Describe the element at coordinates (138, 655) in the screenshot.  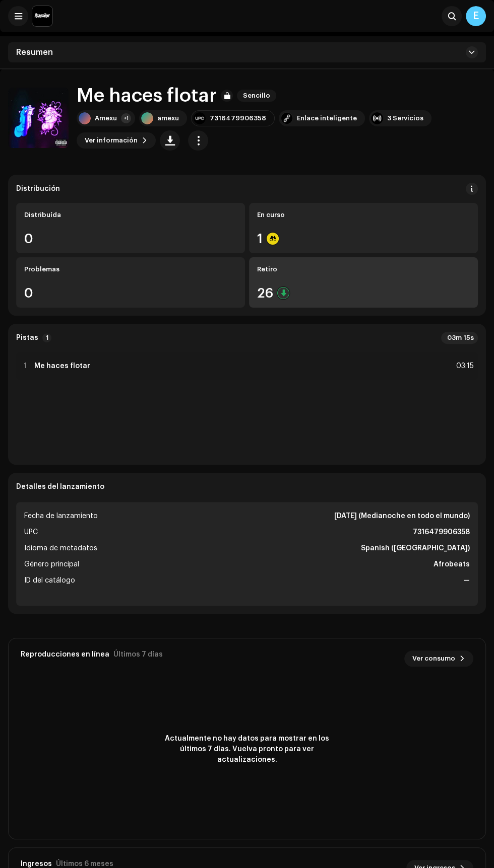
I see `div: Últimos 7 días` at that location.